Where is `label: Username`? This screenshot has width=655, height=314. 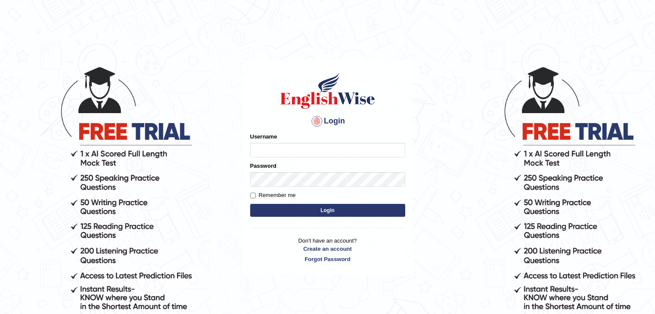 label: Username is located at coordinates (263, 136).